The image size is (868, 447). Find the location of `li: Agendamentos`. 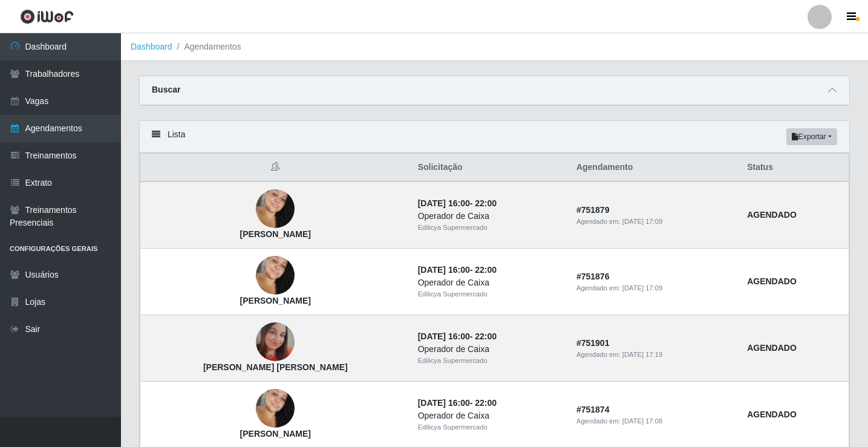

li: Agendamentos is located at coordinates (207, 47).